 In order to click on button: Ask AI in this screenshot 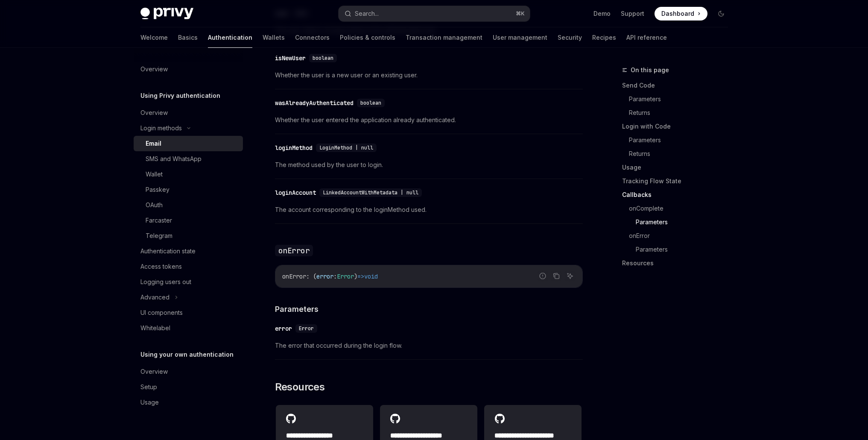, I will do `click(570, 276)`.